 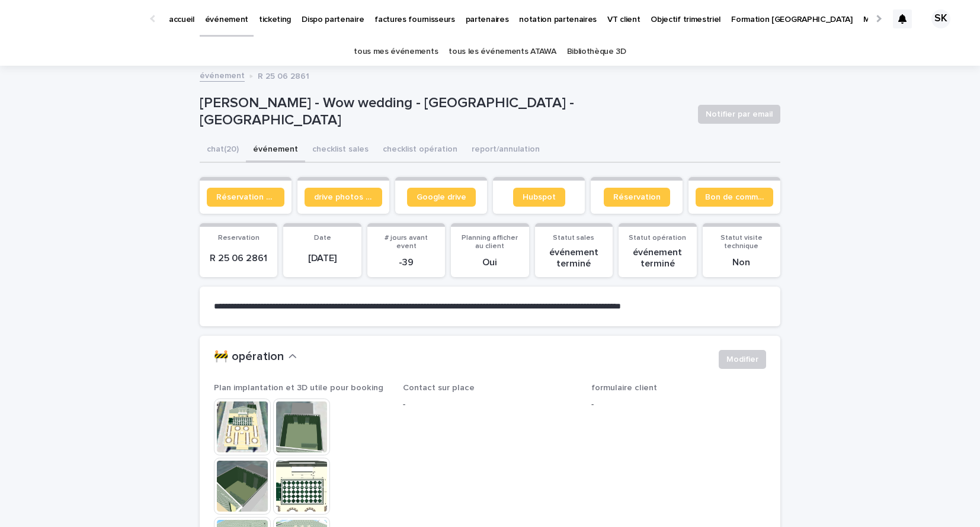 What do you see at coordinates (439, 388) in the screenshot?
I see `span: Contact sur place` at bounding box center [439, 388].